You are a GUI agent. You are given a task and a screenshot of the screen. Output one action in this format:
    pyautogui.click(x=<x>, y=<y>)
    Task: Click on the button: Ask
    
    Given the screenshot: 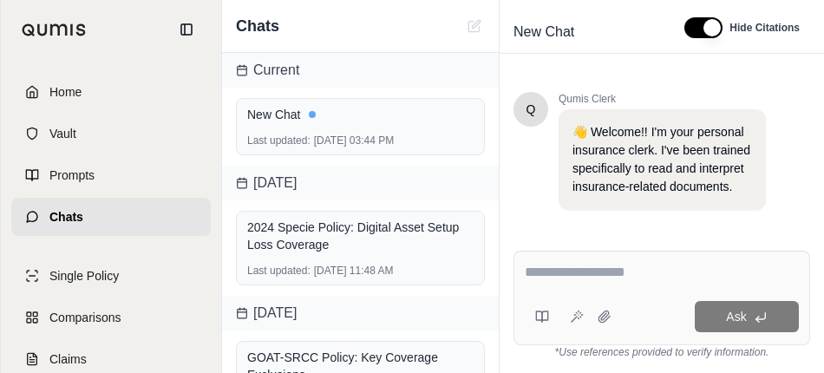 What is the action you would take?
    pyautogui.click(x=747, y=316)
    